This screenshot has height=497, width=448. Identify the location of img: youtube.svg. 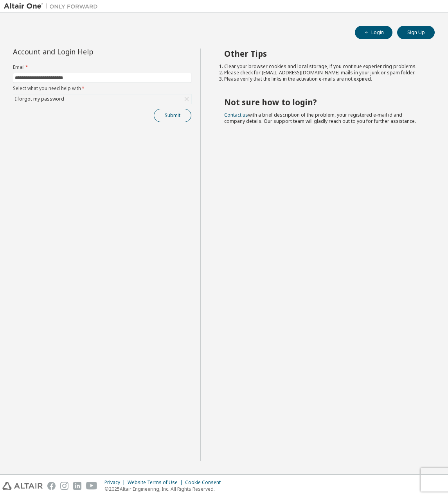
(92, 485).